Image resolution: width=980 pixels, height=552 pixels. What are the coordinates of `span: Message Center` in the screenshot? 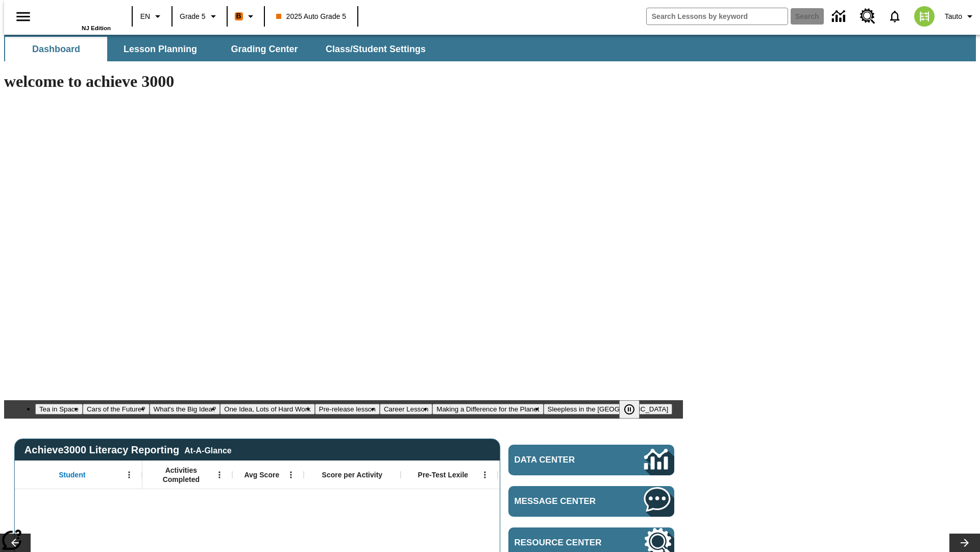 It's located at (564, 501).